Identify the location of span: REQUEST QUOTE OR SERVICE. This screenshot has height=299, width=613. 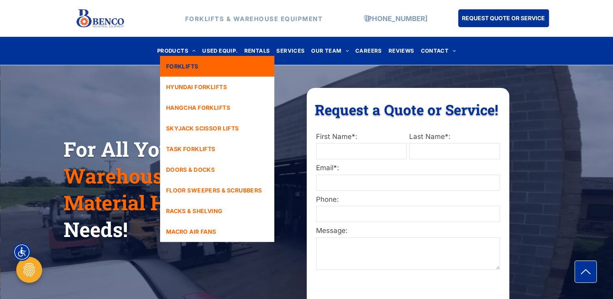
(504, 18).